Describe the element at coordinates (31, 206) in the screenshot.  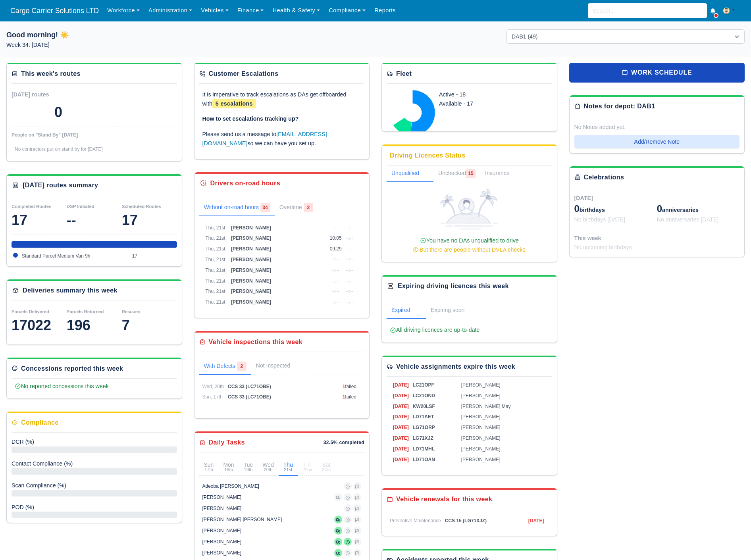
I see `small: Completed Routes` at that location.